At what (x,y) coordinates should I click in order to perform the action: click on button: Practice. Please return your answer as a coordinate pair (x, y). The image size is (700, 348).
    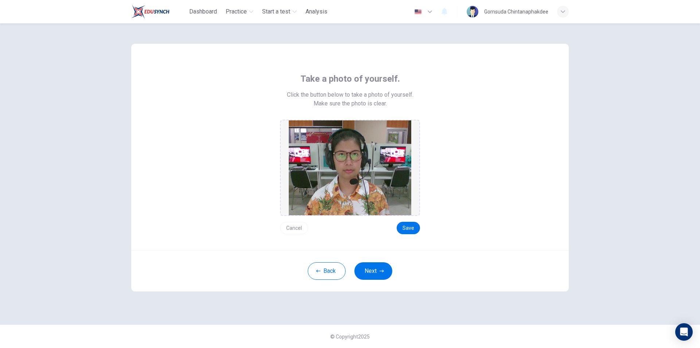
    Looking at the image, I should click on (239, 12).